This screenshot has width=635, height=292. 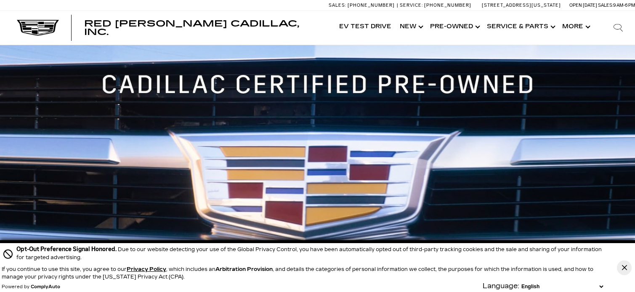 I want to click on div: Language:, so click(x=501, y=286).